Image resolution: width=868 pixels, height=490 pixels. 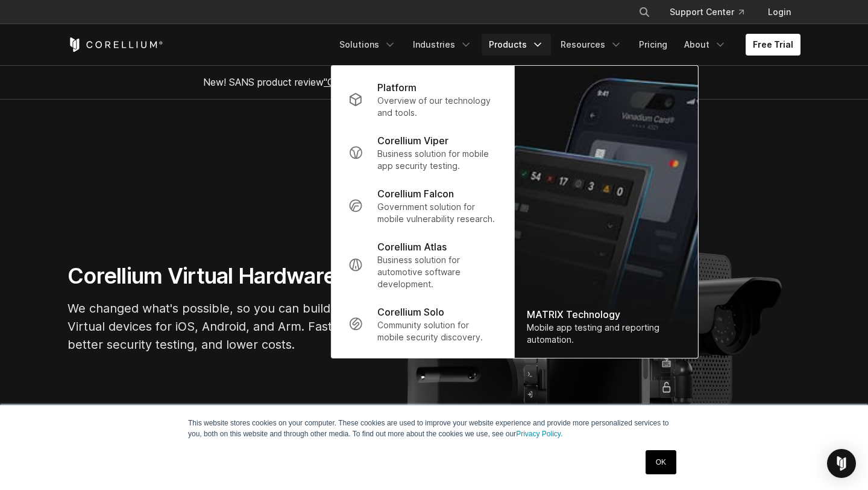 I want to click on a: Pricing, so click(x=653, y=44).